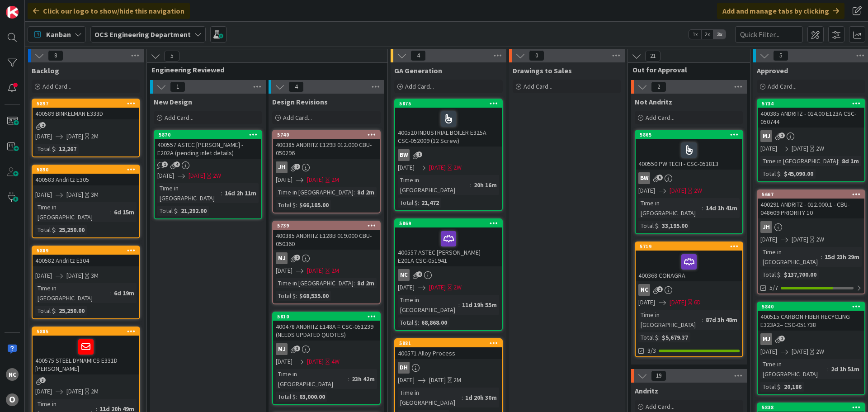 This screenshot has height=412, width=868. Describe the element at coordinates (653, 102) in the screenshot. I see `span: Not Andritz` at that location.